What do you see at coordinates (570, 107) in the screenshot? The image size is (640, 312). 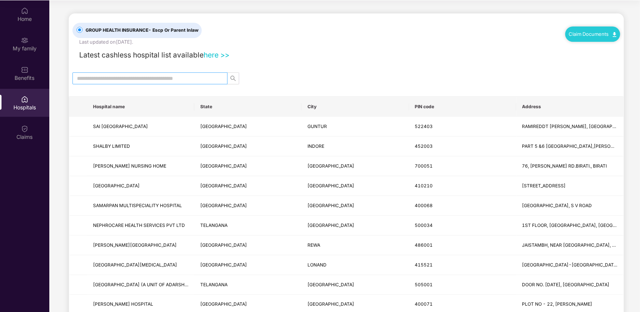 I see `th: Address` at bounding box center [570, 107].